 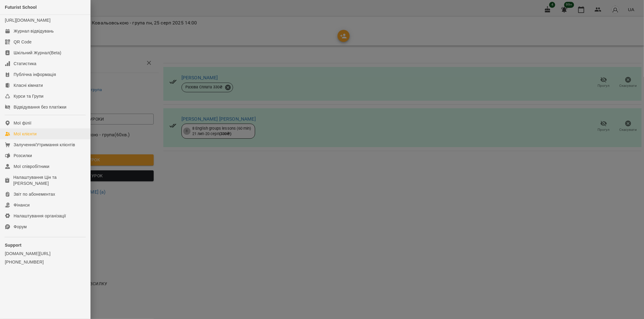 I want to click on div: Мої філії, so click(x=23, y=123).